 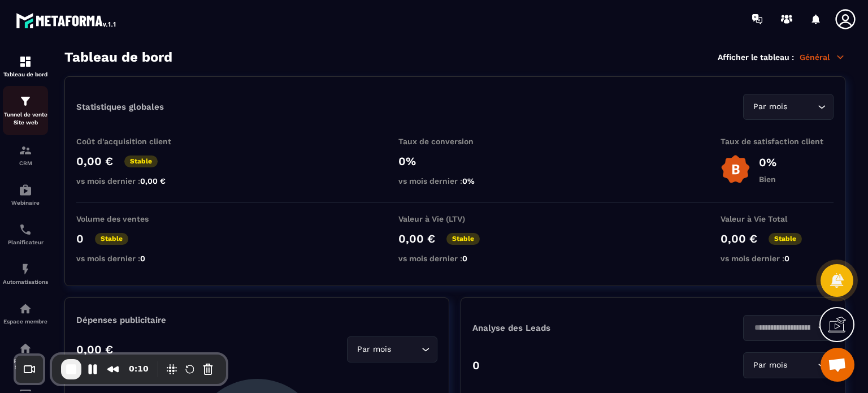 What do you see at coordinates (25, 66) in the screenshot?
I see `a: formationformationTableau de bord` at bounding box center [25, 66].